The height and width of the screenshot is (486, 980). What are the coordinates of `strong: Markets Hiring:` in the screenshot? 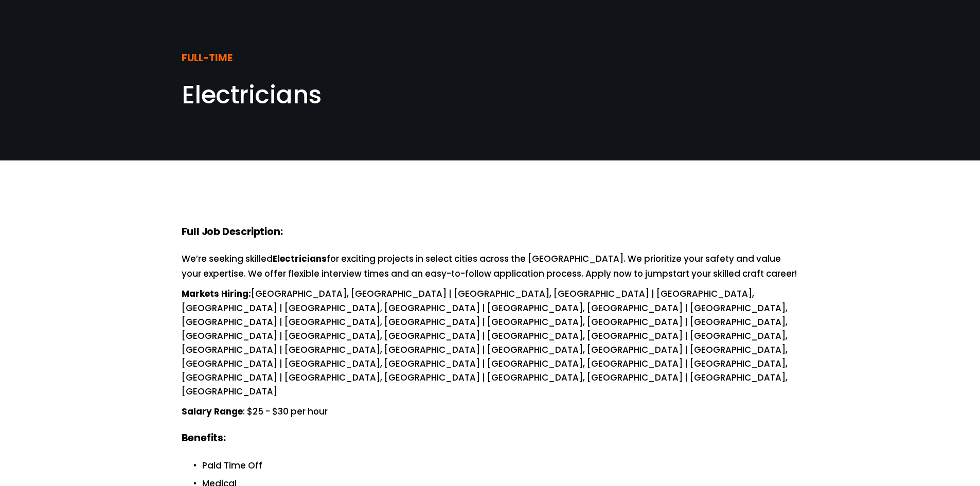 It's located at (216, 294).